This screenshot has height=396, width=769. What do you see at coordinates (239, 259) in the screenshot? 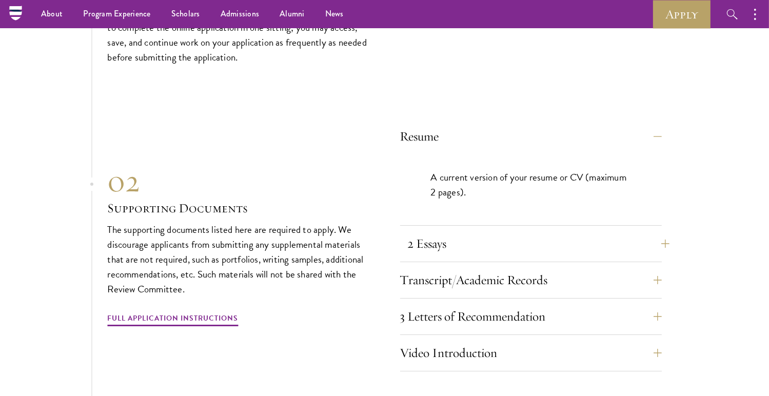
I see `p: The supporting documents listed here are required to apply. We discourage applicants from submitt...` at bounding box center [239, 259].